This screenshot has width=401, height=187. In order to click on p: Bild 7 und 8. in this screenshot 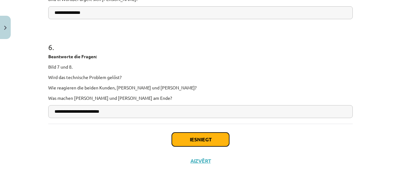, I will do `click(201, 67)`.